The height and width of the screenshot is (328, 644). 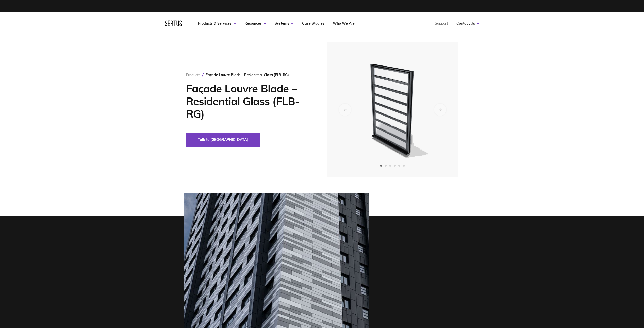 What do you see at coordinates (403, 165) in the screenshot?
I see `span: Go to slide 6` at bounding box center [403, 165].